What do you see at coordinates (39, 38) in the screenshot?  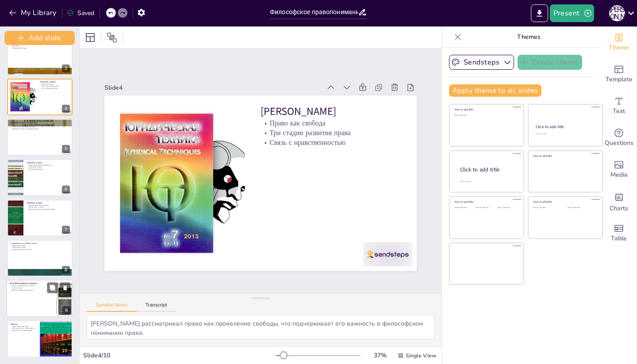 I see `button: Add slide` at bounding box center [39, 38].